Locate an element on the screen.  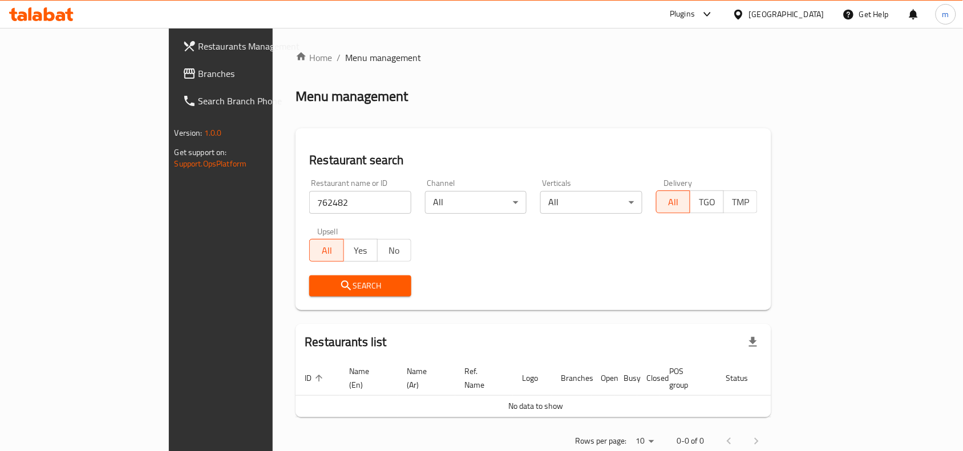
th: Branches is located at coordinates (571, 378).